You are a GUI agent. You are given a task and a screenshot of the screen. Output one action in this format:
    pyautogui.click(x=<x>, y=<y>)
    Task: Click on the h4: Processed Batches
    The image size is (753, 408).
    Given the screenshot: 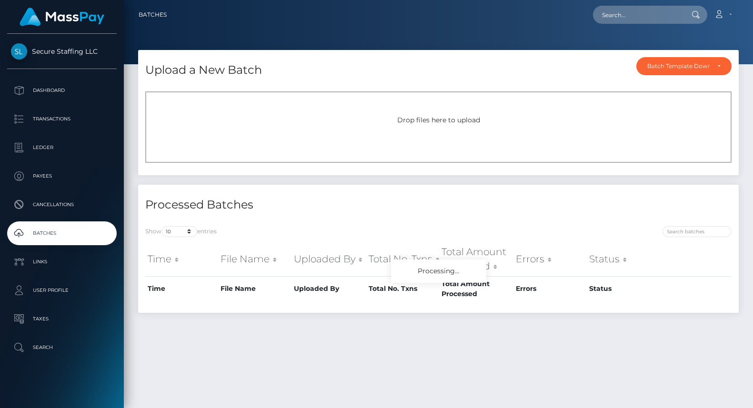 What is the action you would take?
    pyautogui.click(x=288, y=205)
    